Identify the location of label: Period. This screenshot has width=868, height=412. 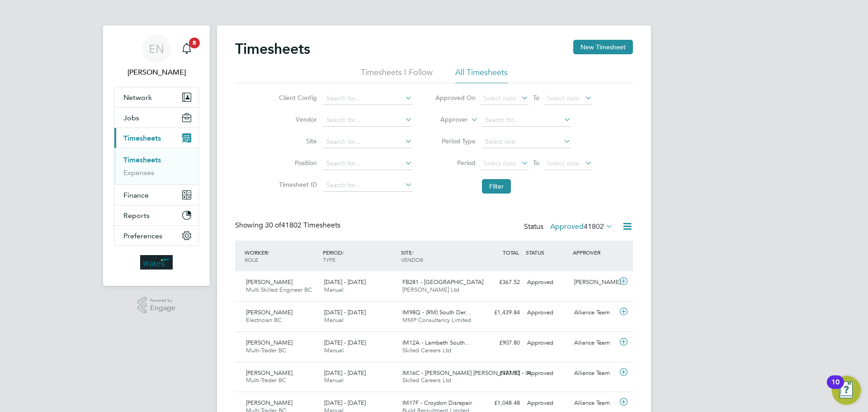
(456, 163).